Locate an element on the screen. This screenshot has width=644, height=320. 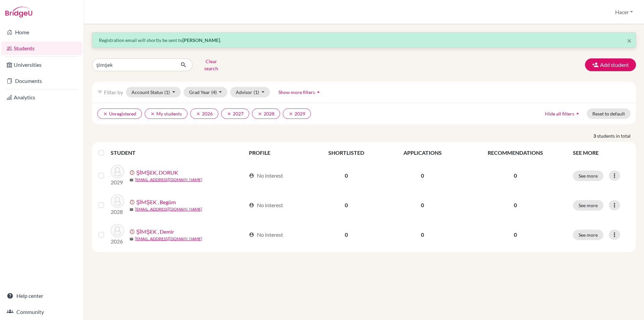
th: RECOMMENDATIONS is located at coordinates (515, 153).